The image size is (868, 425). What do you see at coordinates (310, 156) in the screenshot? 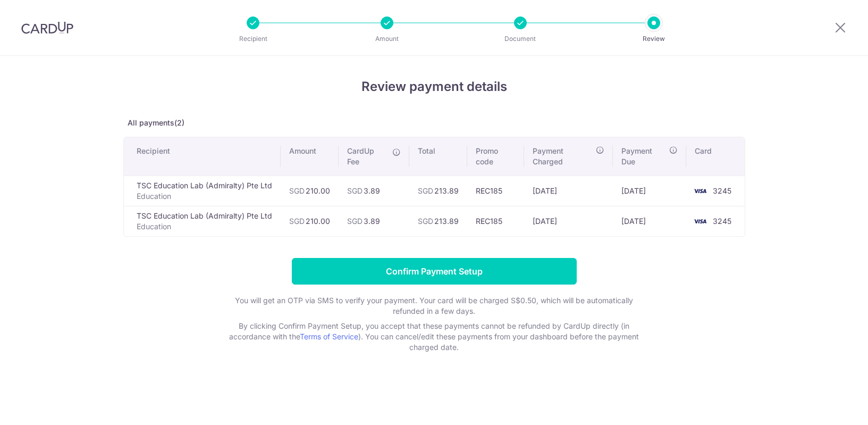
I see `th: Amount` at bounding box center [310, 156].